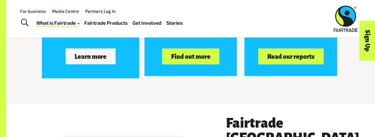  What do you see at coordinates (174, 23) in the screenshot?
I see `a: Stories` at bounding box center [174, 23].